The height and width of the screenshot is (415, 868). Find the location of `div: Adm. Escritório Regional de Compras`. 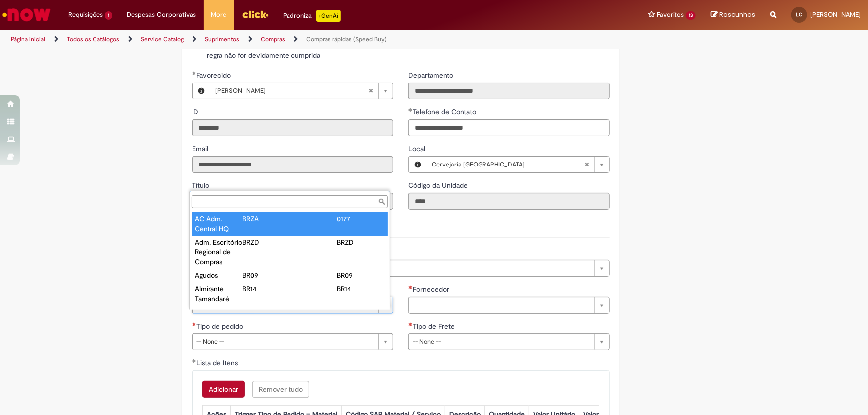

div: Adm. Escritório Regional de Compras is located at coordinates (218, 252).